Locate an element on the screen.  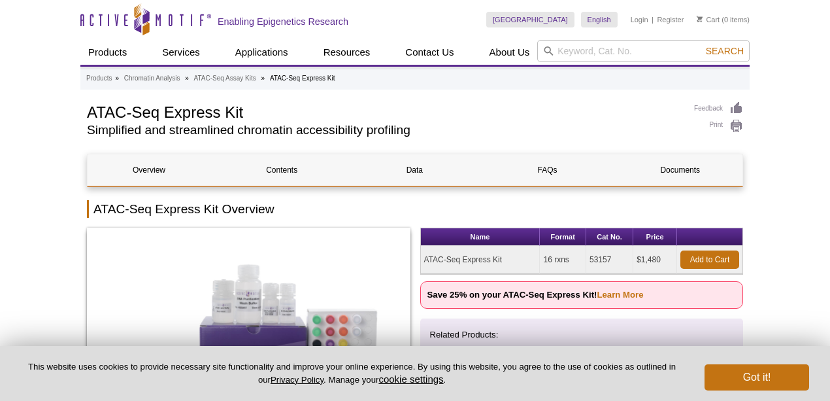
button: Got it! is located at coordinates (757, 377).